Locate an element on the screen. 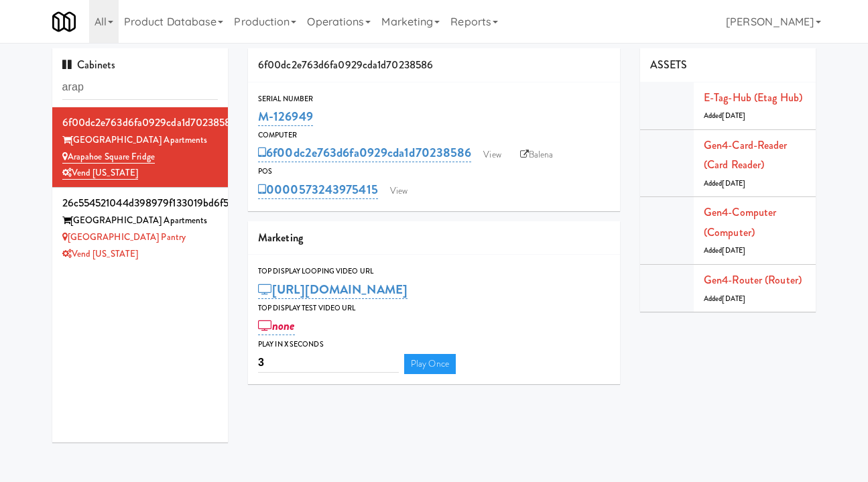 Image resolution: width=868 pixels, height=482 pixels. input: Search cabinets is located at coordinates (140, 87).